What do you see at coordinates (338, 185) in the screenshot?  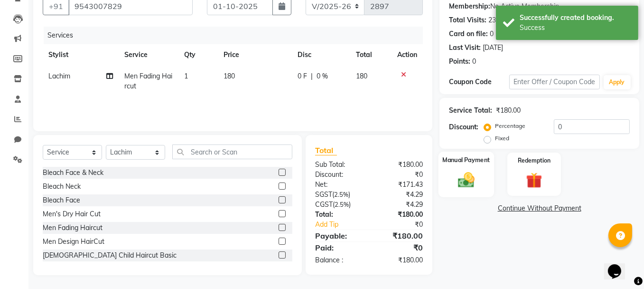 I see `div: Net:` at bounding box center [338, 185].